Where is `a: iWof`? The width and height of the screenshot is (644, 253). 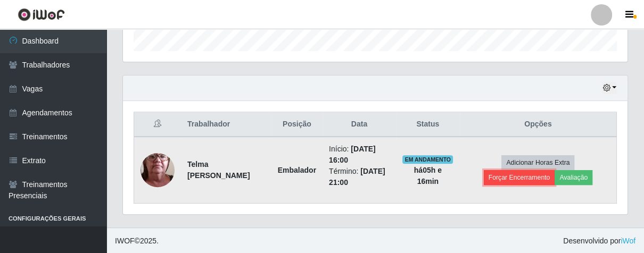 a: iWof is located at coordinates (628, 241).